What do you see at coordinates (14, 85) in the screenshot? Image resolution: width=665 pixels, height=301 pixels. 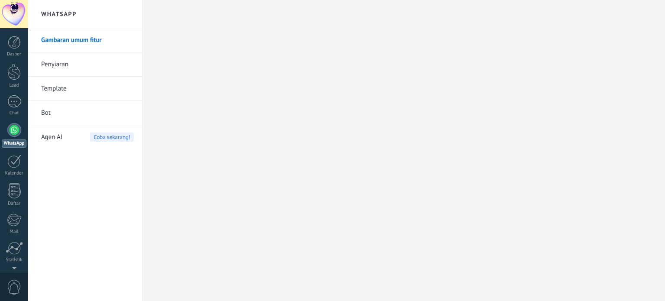 I see `div: Lead` at bounding box center [14, 85].